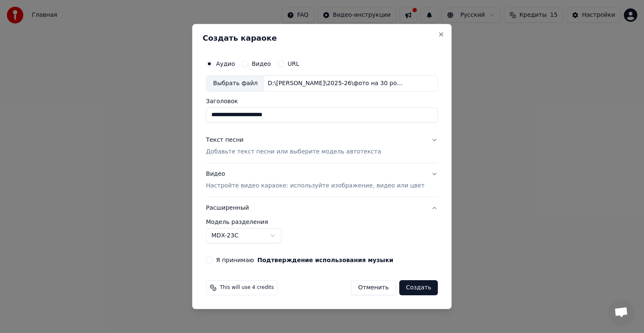 The height and width of the screenshot is (333, 644). Describe the element at coordinates (322, 146) in the screenshot. I see `button: Текст песниДобавьте текст песни или выберите модель автотекста` at that location.